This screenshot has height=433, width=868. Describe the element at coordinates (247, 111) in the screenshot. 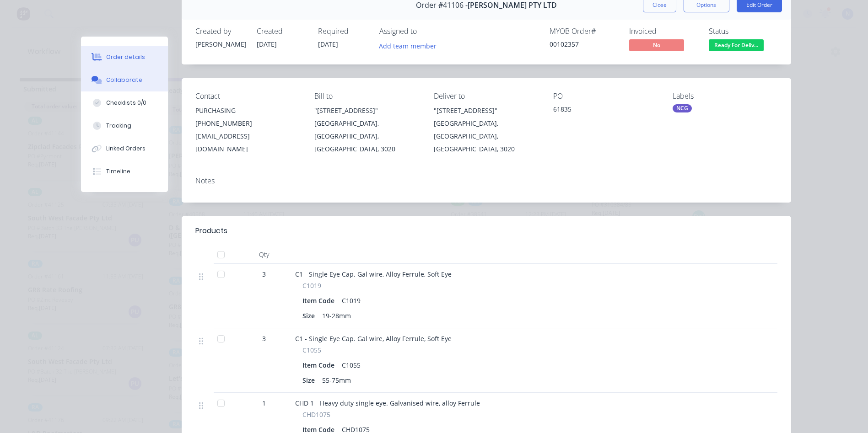

I see `div: PURCHASING` at that location.